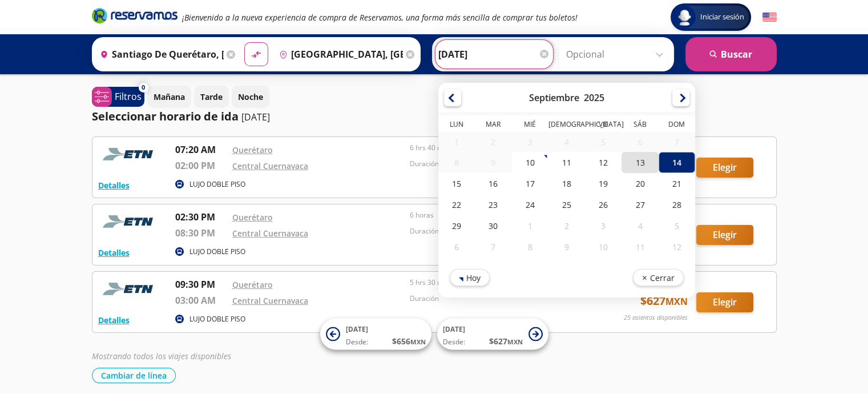  Describe the element at coordinates (566, 141) in the screenshot. I see `div: 04-Sep-25` at that location.